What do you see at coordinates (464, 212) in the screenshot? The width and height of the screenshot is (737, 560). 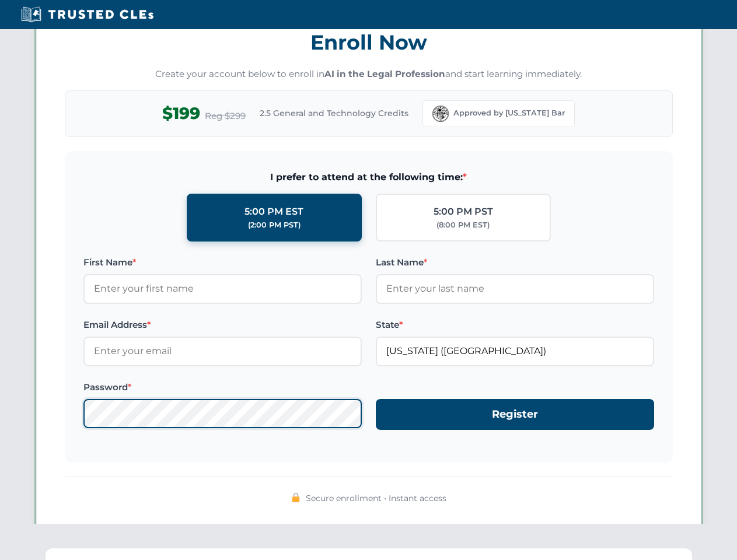 I see `div: 5:00 PM PST` at bounding box center [464, 212].